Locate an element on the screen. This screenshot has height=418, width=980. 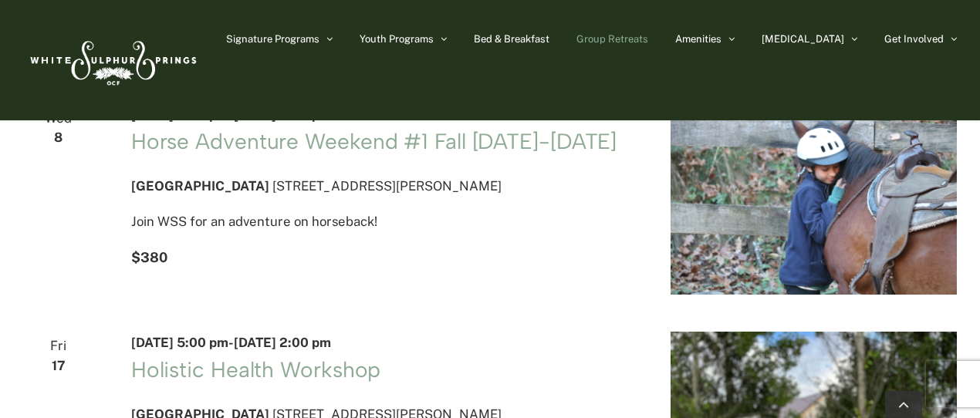
span: $380 is located at coordinates (149, 257).